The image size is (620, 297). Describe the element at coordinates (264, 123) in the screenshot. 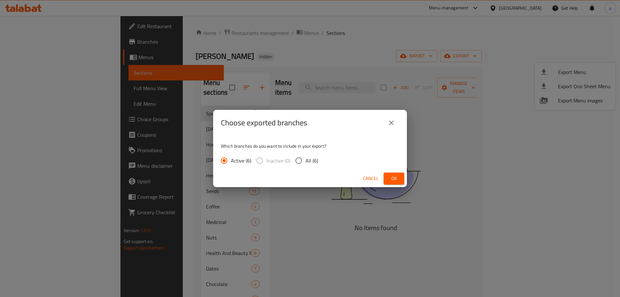

I see `h2: Choose exported branches` at that location.